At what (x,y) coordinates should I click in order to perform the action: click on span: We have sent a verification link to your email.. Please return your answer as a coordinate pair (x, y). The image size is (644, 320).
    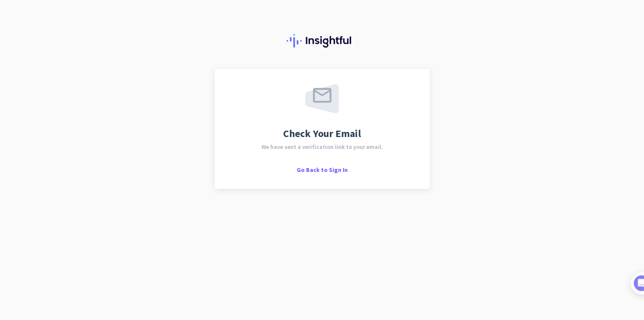
    Looking at the image, I should click on (322, 147).